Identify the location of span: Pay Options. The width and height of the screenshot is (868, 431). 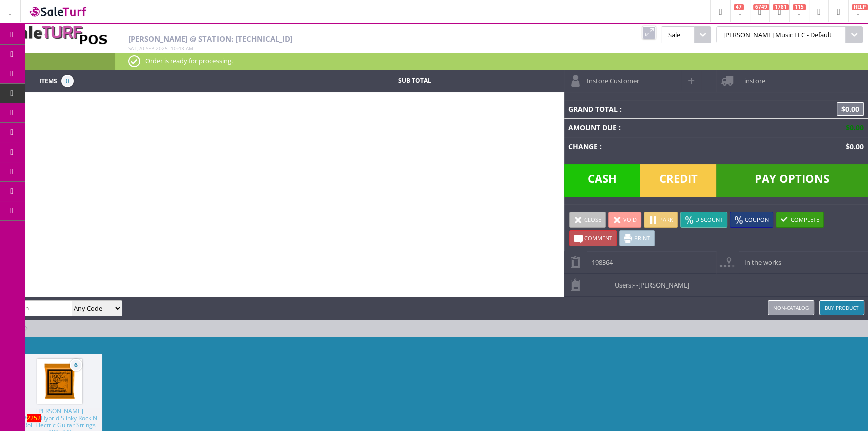
(792, 180).